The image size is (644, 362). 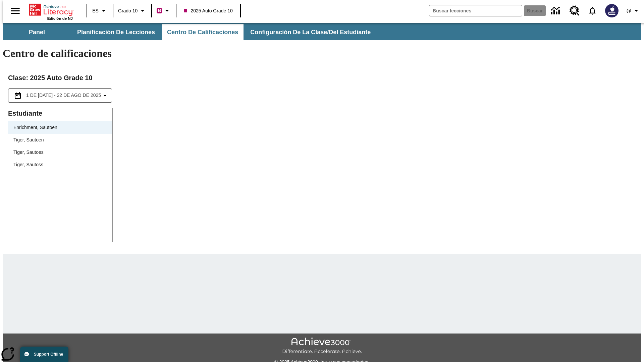 What do you see at coordinates (60, 95) in the screenshot?
I see `button: Seleccione el intervalo de fechas opción del menú` at bounding box center [60, 95].